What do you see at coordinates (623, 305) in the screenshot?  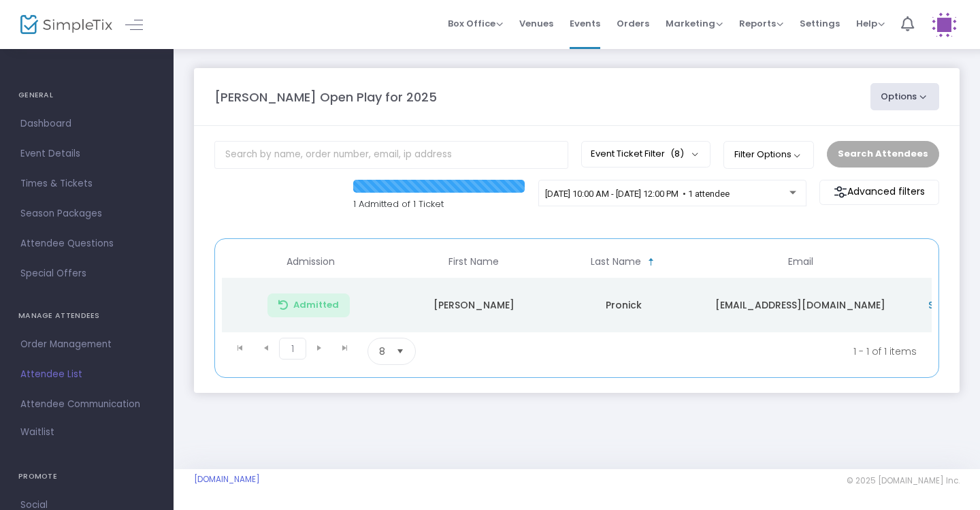 I see `td: Pronick` at bounding box center [623, 305].